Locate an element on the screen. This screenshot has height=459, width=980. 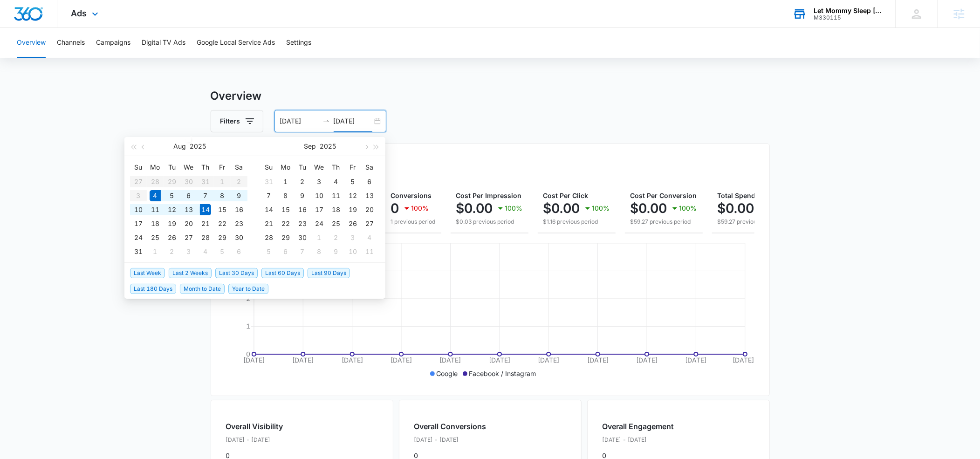
td: 2025-10-01 is located at coordinates (319, 238).